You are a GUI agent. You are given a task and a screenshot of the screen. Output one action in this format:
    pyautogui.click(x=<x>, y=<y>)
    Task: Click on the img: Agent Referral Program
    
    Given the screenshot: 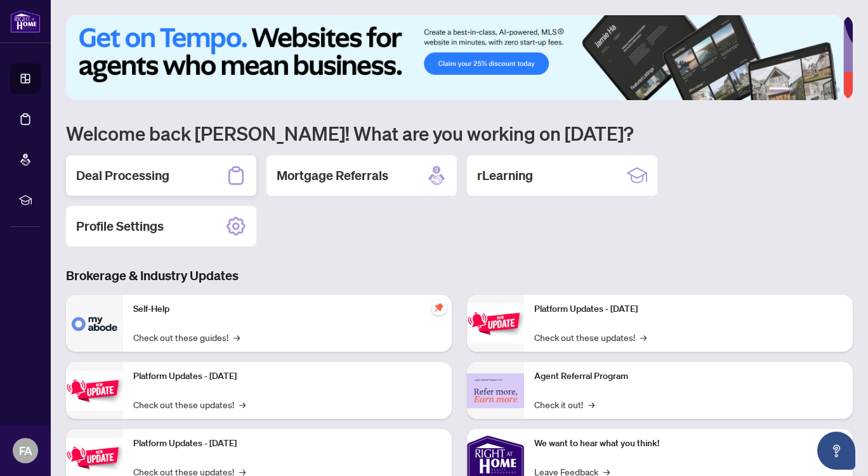 What is the action you would take?
    pyautogui.click(x=495, y=391)
    